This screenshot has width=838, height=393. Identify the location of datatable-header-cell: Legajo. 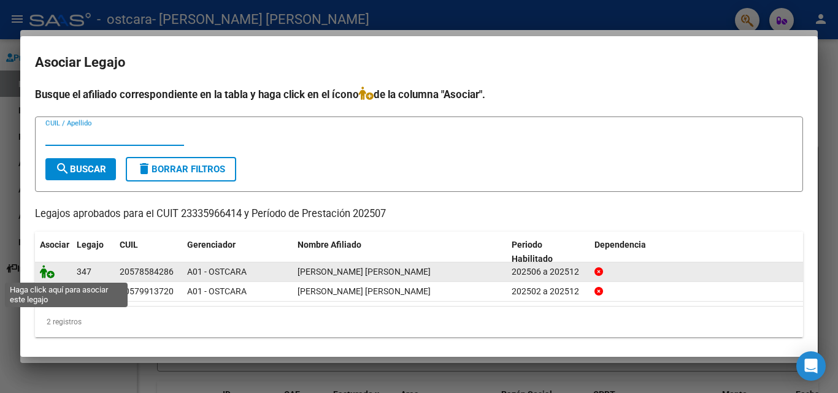
(93, 252).